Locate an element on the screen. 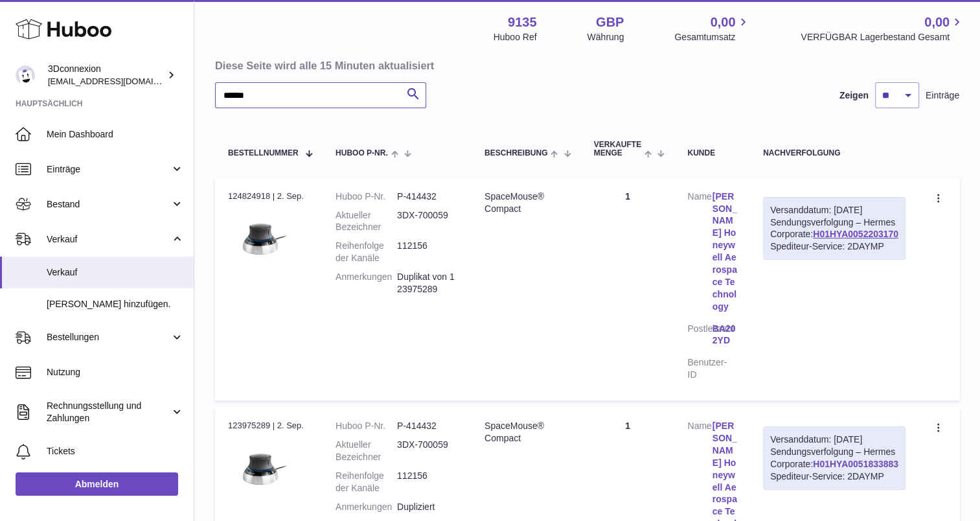 This screenshot has height=521, width=980. span: Bestellungen is located at coordinates (108, 337).